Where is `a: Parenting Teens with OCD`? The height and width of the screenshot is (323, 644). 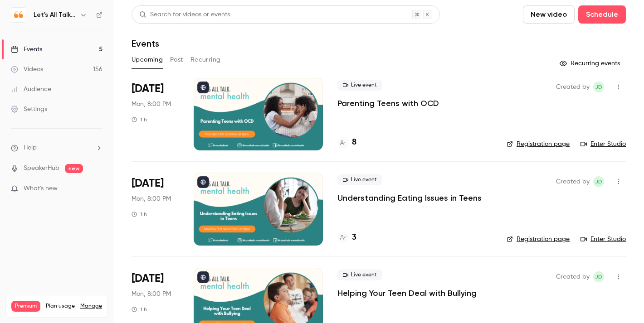 a: Parenting Teens with OCD is located at coordinates (388, 104).